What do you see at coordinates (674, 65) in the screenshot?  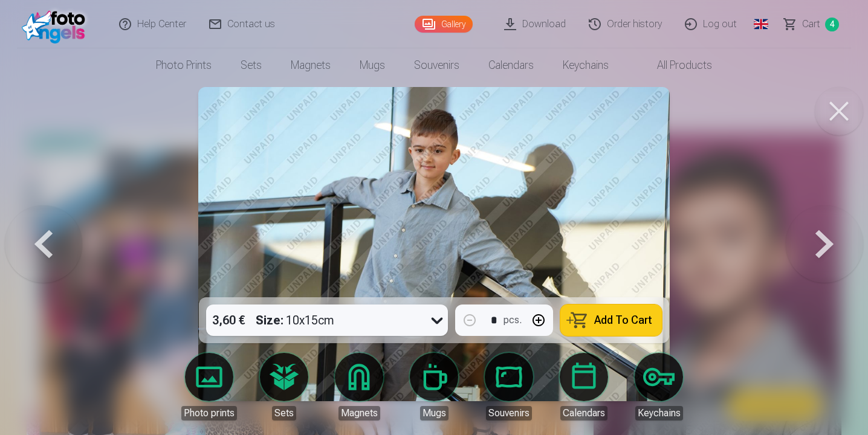 I see `a: All products` at bounding box center [674, 65].